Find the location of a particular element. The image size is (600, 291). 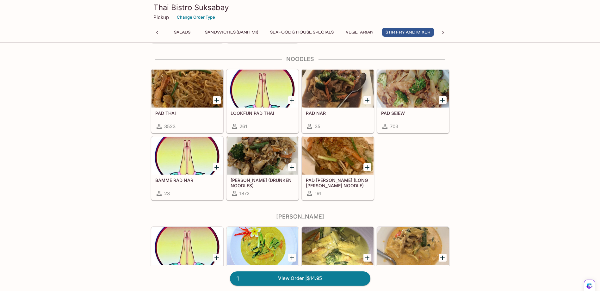

span: 1872 is located at coordinates (245, 193).